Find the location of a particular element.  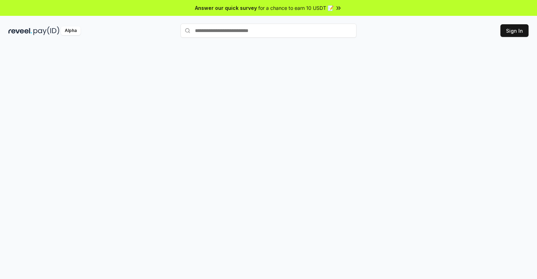

span: Answer our quick survey is located at coordinates (226, 8).